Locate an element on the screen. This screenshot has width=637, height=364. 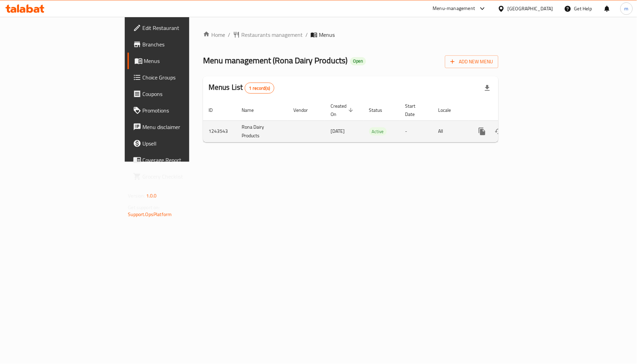
span: Vendor is located at coordinates (305, 110).